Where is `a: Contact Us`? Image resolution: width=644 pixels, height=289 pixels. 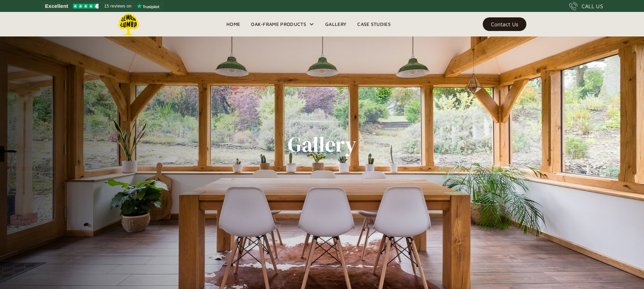 a: Contact Us is located at coordinates (504, 24).